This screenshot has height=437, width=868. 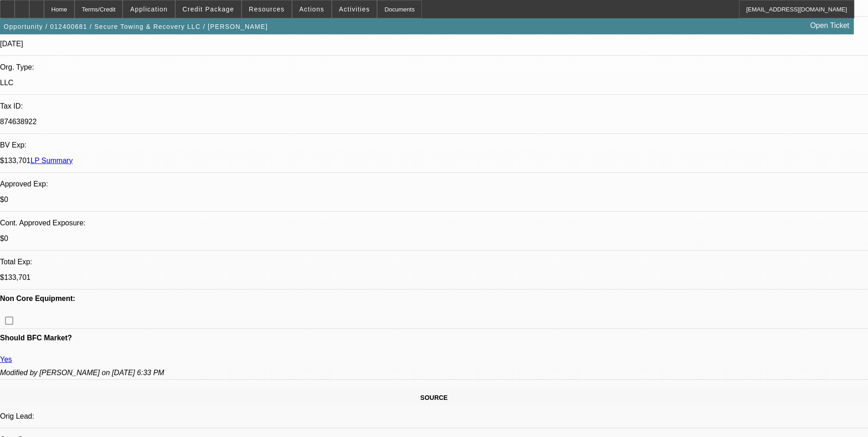 I want to click on span: Activities, so click(x=354, y=9).